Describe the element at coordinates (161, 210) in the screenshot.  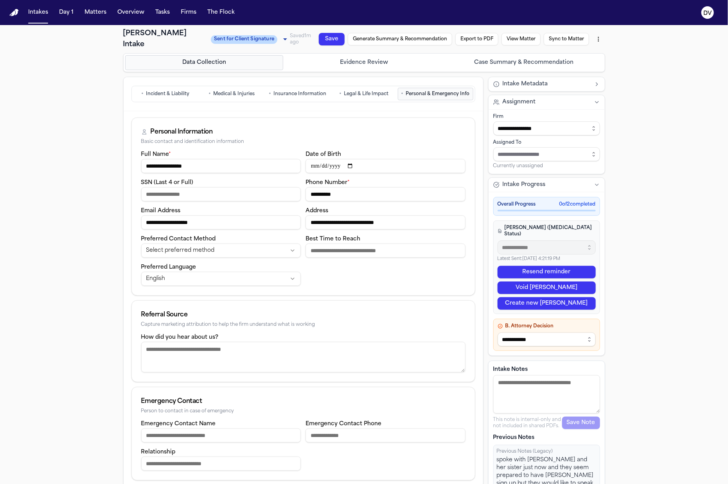
I see `label: Email Address` at that location.